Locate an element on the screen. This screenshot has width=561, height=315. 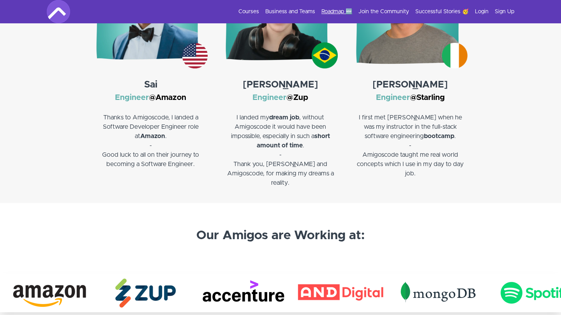
a: Login is located at coordinates (481, 12).